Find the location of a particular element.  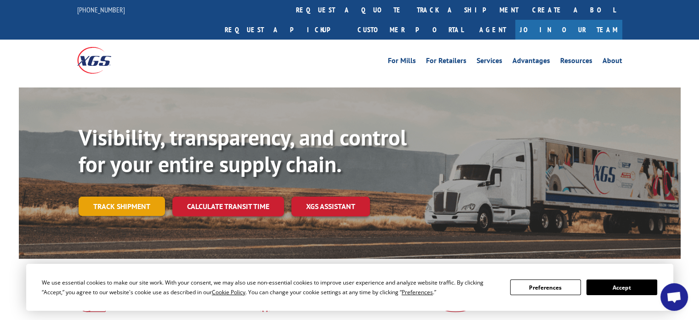

a: Track shipment is located at coordinates (122, 206).